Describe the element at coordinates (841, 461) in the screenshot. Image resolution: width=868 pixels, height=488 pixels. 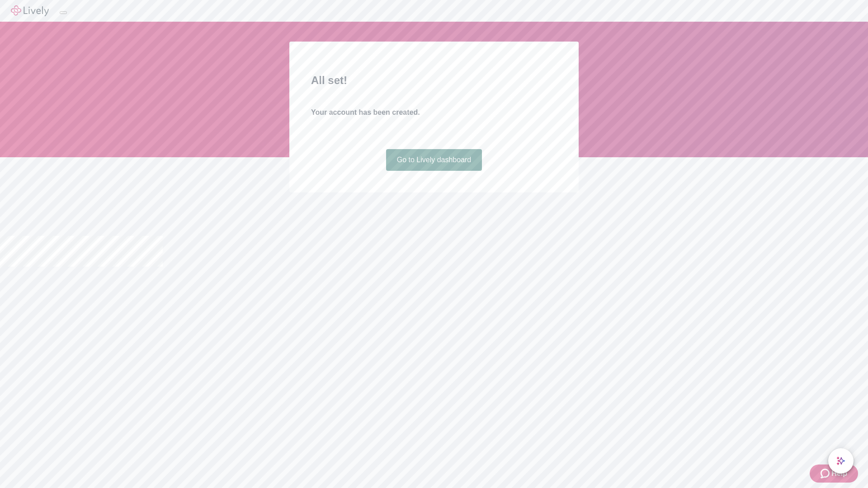
I see `svg: Lively AI Assistant` at that location.